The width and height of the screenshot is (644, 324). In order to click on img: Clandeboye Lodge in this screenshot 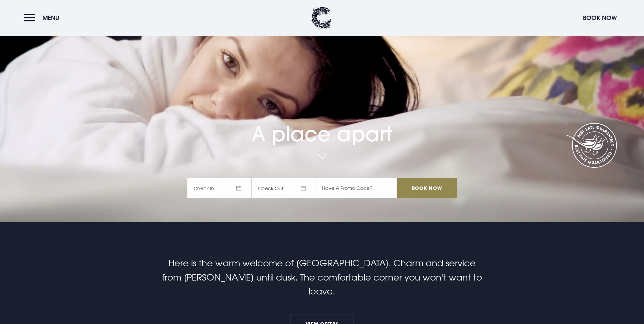, I will do `click(321, 18)`.